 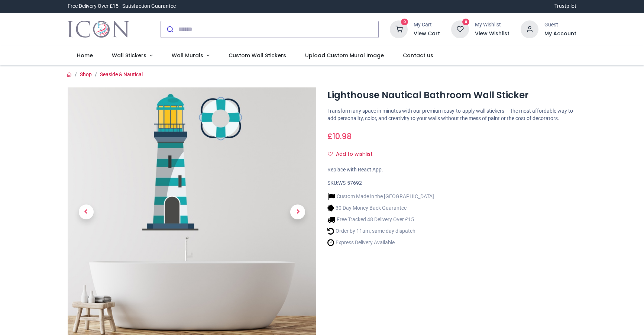 What do you see at coordinates (560, 25) in the screenshot?
I see `div: Guest` at bounding box center [560, 25].